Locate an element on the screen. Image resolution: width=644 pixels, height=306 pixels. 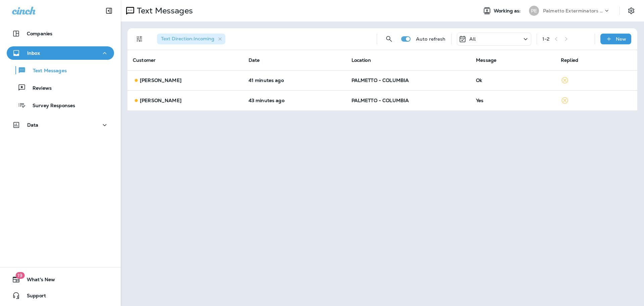
p: Inbox is located at coordinates (33, 53).